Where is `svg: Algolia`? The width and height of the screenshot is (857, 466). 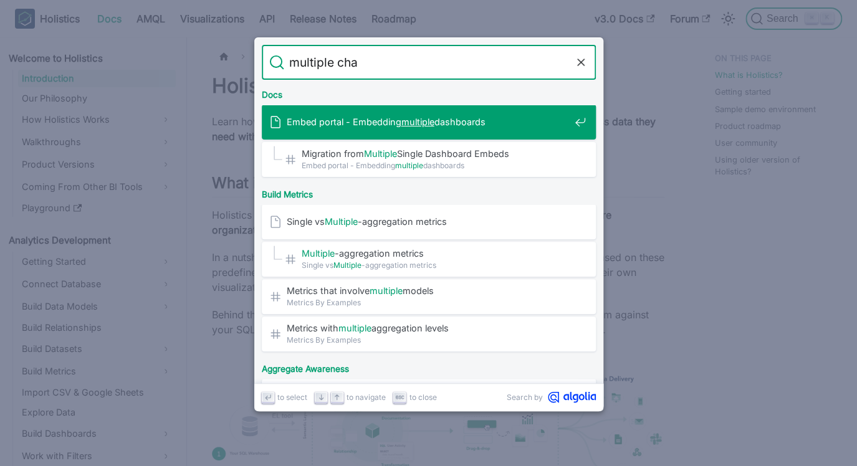 svg: Algolia is located at coordinates (572, 397).